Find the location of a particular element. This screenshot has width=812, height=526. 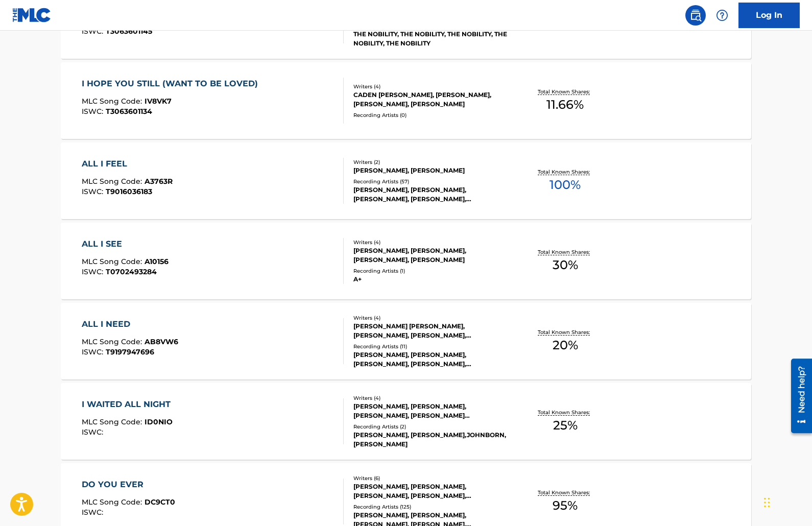

img: MLC Logo is located at coordinates (32, 15).